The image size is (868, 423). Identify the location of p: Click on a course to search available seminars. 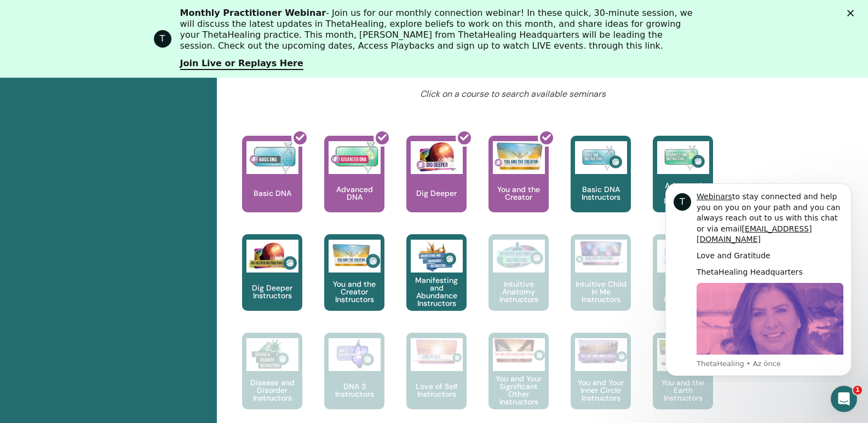
(513, 94).